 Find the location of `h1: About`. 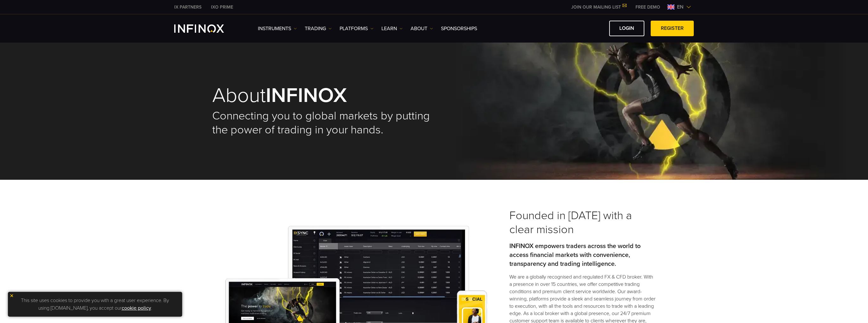

h1: About is located at coordinates (323, 95).